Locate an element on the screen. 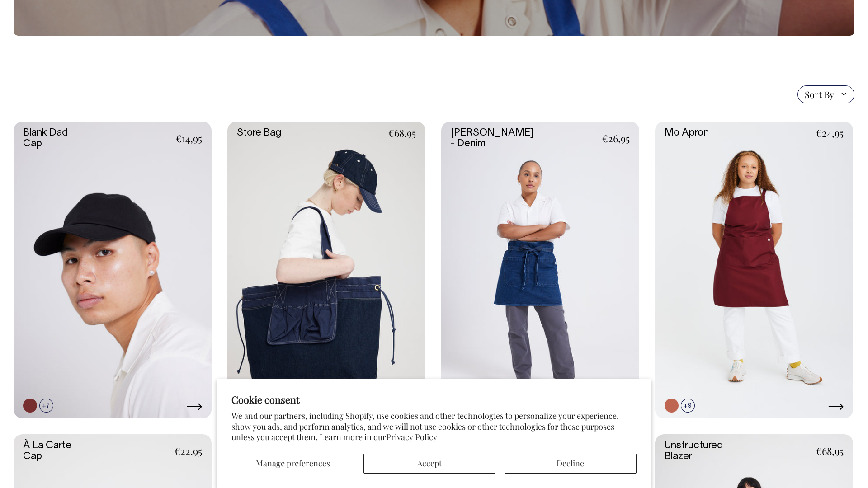 The width and height of the screenshot is (868, 488). span: Manage preferences is located at coordinates (293, 463).